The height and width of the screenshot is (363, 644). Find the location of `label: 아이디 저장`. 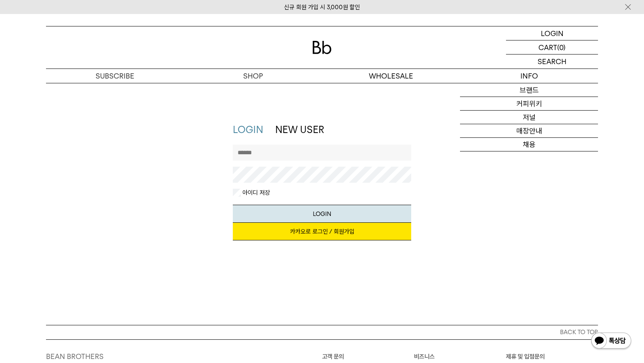

label: 아이디 저장 is located at coordinates (255, 193).